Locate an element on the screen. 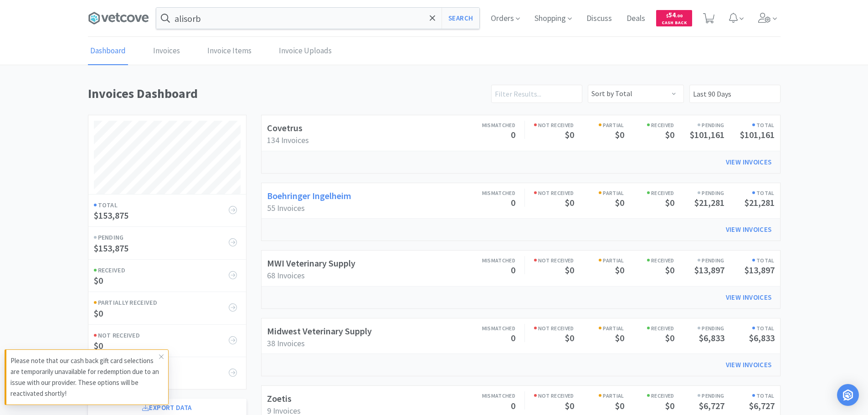 The height and width of the screenshot is (415, 868). a: Partially Received$0 is located at coordinates (167, 307).